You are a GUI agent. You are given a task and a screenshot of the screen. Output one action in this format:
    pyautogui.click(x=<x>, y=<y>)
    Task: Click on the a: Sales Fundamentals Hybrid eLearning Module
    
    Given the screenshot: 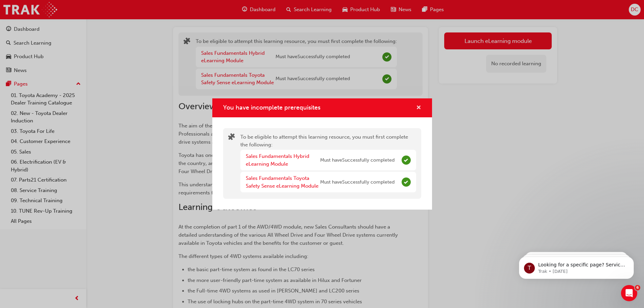 What is the action you would take?
    pyautogui.click(x=278, y=160)
    